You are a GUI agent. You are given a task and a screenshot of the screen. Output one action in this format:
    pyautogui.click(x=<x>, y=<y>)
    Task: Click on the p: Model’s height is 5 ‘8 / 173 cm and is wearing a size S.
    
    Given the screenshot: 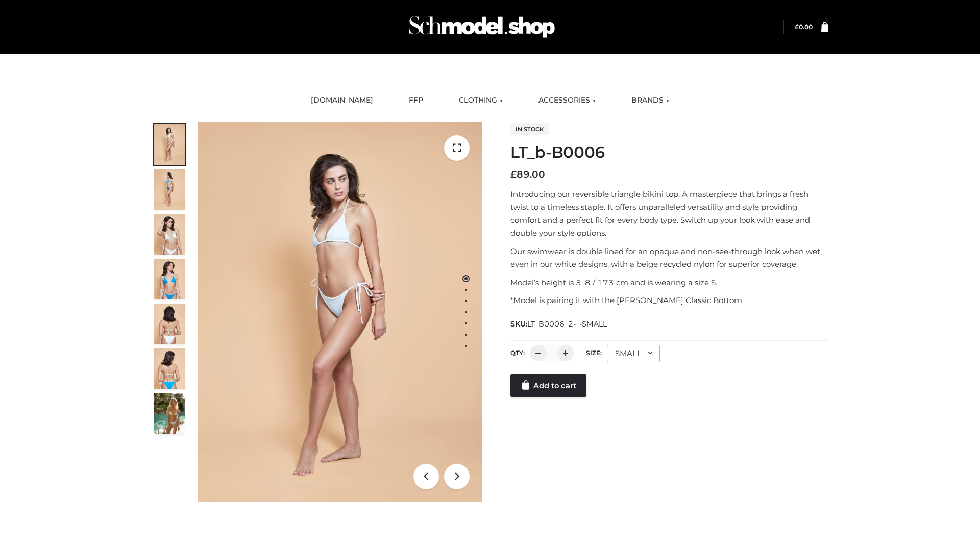 What is the action you would take?
    pyautogui.click(x=669, y=283)
    